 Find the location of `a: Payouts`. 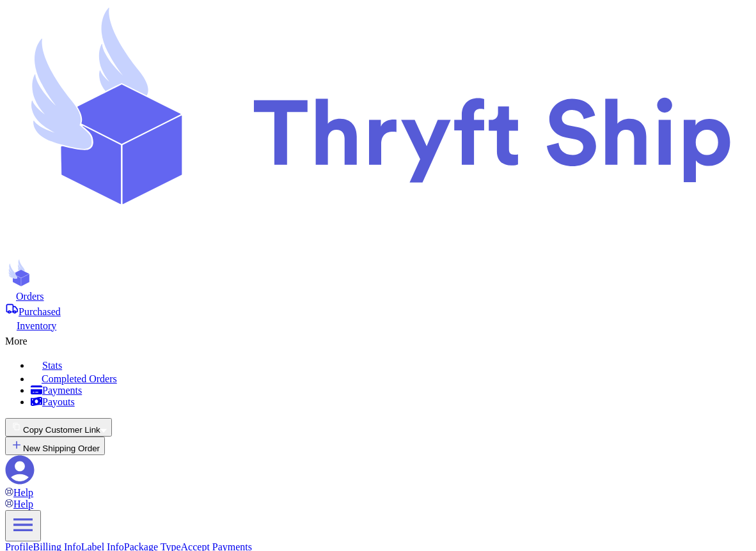

a: Payouts is located at coordinates (391, 402).